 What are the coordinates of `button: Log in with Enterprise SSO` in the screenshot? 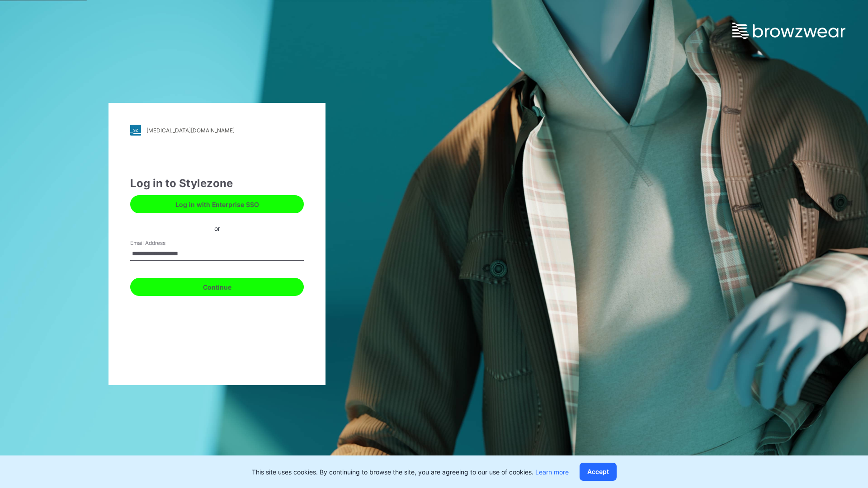 It's located at (217, 205).